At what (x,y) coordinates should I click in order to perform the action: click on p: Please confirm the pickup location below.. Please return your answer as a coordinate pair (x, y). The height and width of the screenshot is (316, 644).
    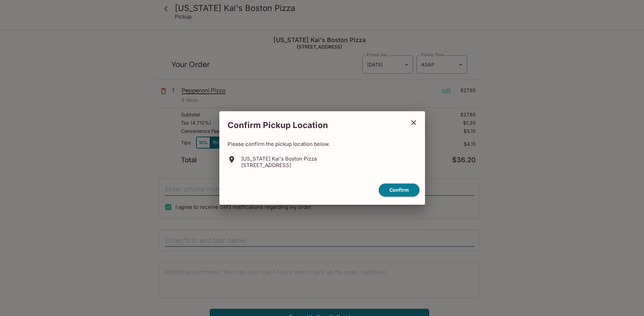
    Looking at the image, I should click on (322, 144).